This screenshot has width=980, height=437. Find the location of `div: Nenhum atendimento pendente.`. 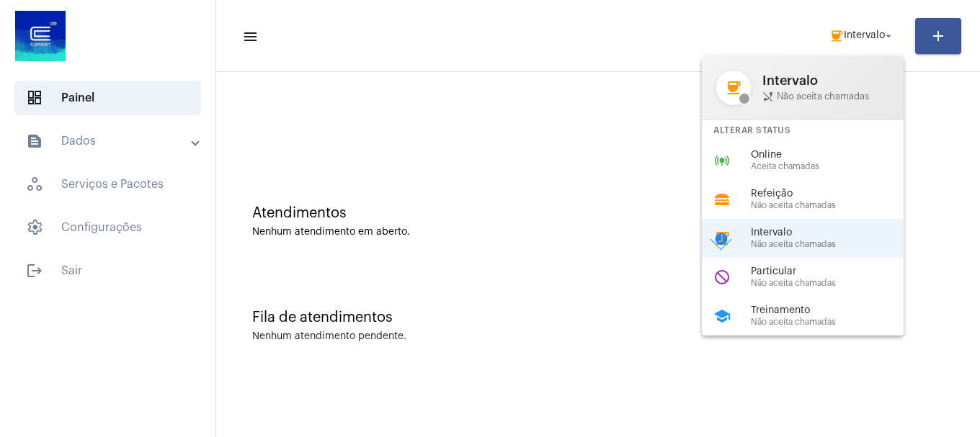

div: Nenhum atendimento pendente. is located at coordinates (329, 336).